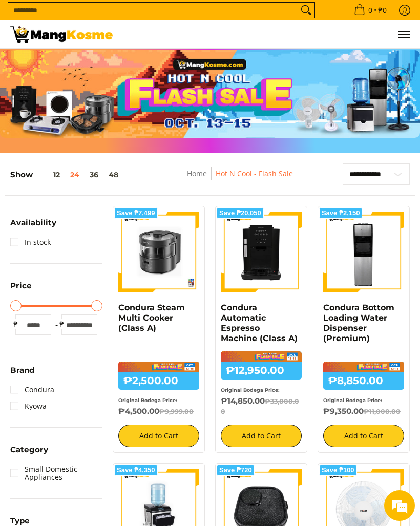 Image resolution: width=420 pixels, height=526 pixels. I want to click on span: ₱0, so click(382, 10).